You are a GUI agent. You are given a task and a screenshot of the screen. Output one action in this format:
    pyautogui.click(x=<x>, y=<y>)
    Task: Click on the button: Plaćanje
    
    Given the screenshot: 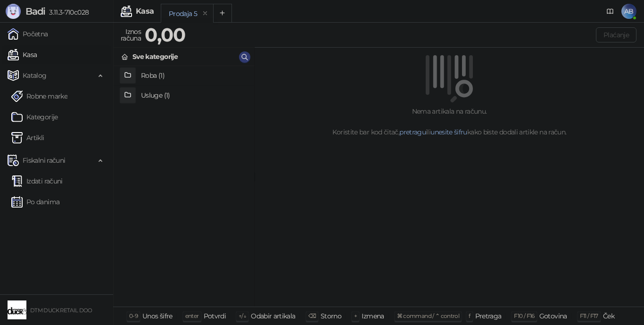 What is the action you would take?
    pyautogui.click(x=616, y=35)
    